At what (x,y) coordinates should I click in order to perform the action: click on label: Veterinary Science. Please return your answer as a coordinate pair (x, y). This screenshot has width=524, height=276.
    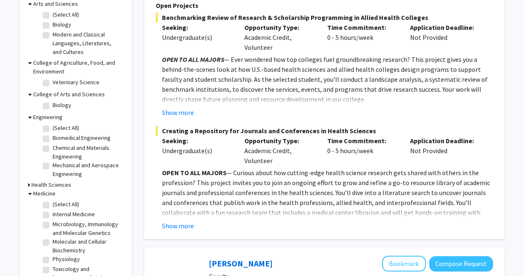
    Looking at the image, I should click on (76, 82).